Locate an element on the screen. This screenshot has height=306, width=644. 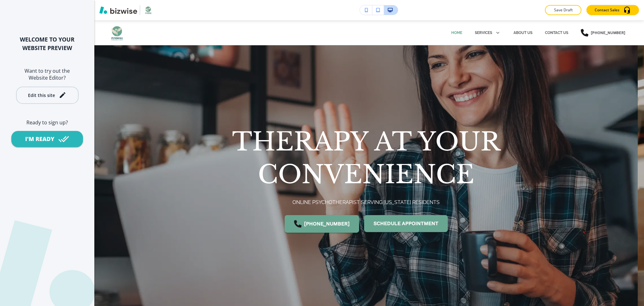
p: Save Draft is located at coordinates (563, 10).